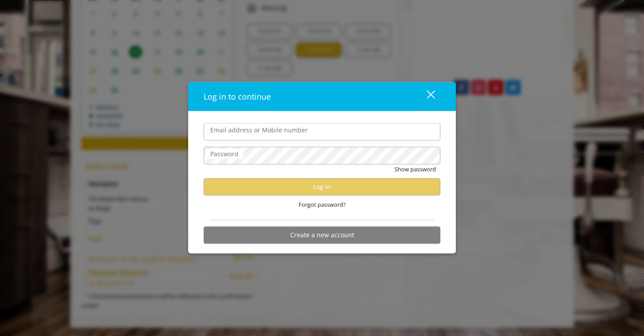  I want to click on button: close dialog, so click(425, 96).